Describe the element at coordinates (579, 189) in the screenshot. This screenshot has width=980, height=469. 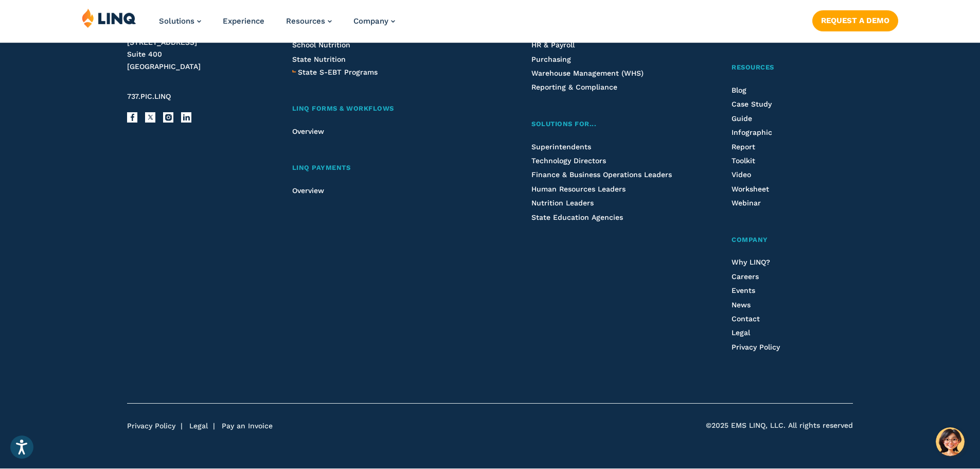
I see `span: Human Resources Leaders` at that location.